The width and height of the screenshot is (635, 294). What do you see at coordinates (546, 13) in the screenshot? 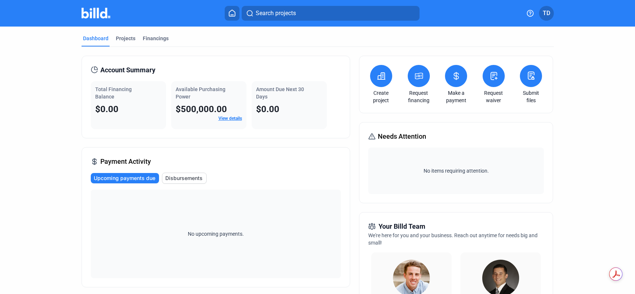
I see `button: TD` at bounding box center [546, 13].